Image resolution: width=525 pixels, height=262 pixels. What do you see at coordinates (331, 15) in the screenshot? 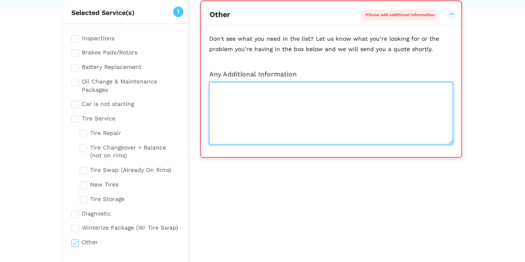
I see `button: Other Please add additional information` at bounding box center [331, 15].